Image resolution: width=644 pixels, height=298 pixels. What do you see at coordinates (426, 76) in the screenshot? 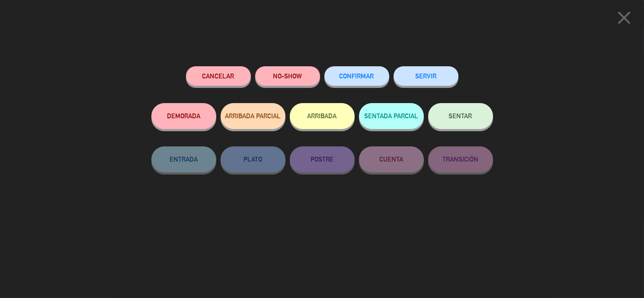
I see `button: SERVIR` at bounding box center [426, 76].